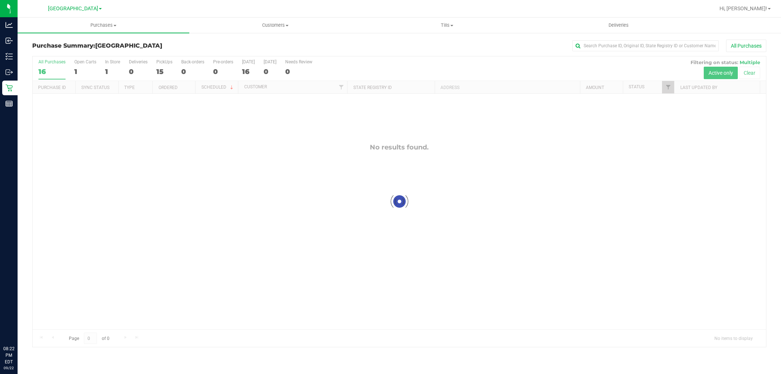  I want to click on span: Deliveries, so click(618, 25).